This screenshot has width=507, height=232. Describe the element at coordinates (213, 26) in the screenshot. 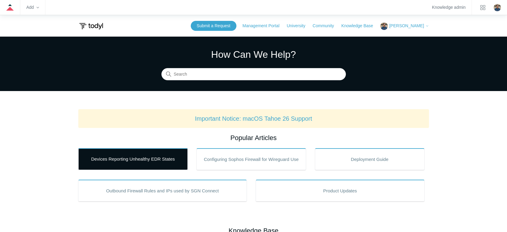

I see `a: Submit a Request` at that location.